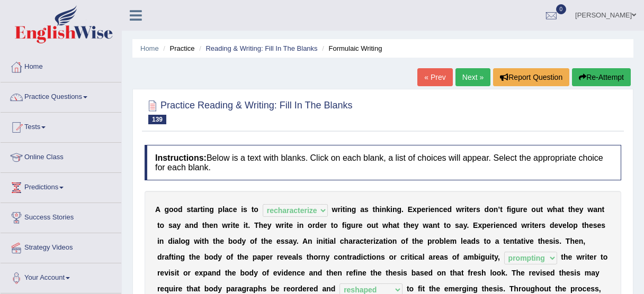 The image size is (644, 294). I want to click on a: Tests, so click(61, 126).